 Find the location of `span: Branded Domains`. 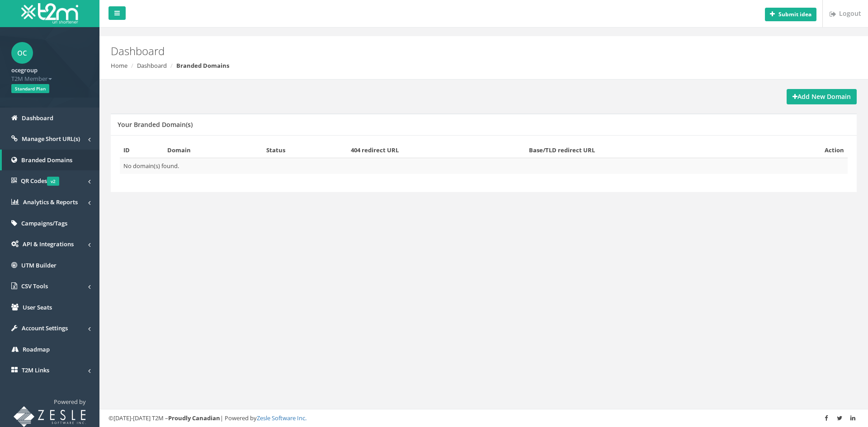

span: Branded Domains is located at coordinates (47, 160).